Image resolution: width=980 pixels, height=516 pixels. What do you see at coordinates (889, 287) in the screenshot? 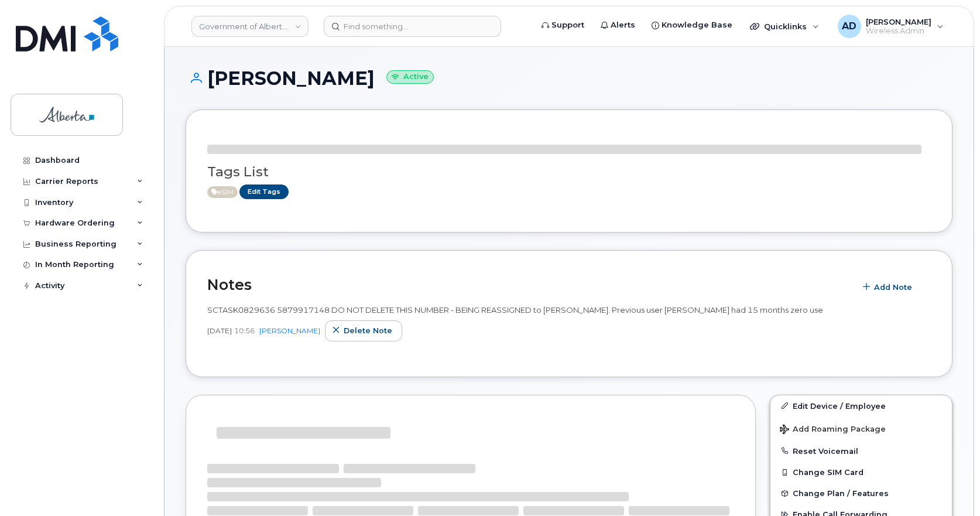
I see `button: Add Note` at bounding box center [889, 287].